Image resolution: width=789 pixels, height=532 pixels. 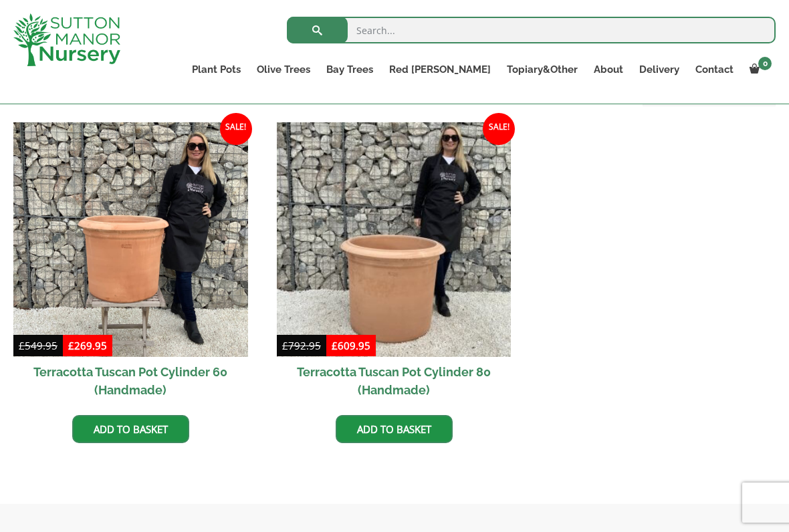 I want to click on a: Bay Trees, so click(x=350, y=70).